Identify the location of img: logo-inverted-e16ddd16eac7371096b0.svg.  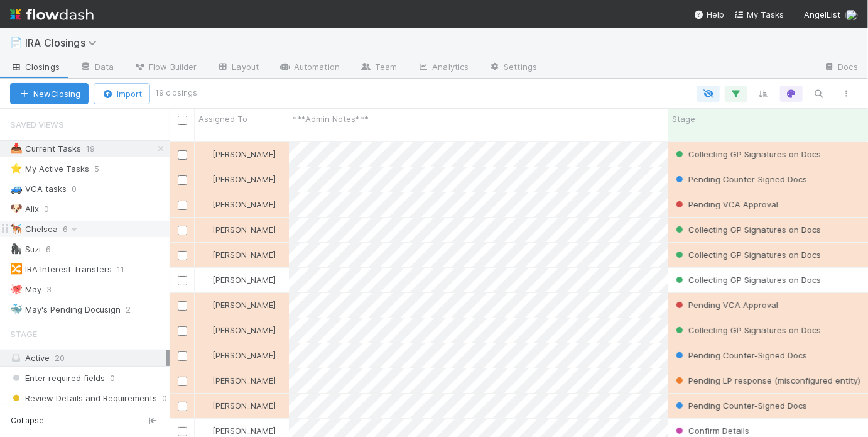
(51, 14).